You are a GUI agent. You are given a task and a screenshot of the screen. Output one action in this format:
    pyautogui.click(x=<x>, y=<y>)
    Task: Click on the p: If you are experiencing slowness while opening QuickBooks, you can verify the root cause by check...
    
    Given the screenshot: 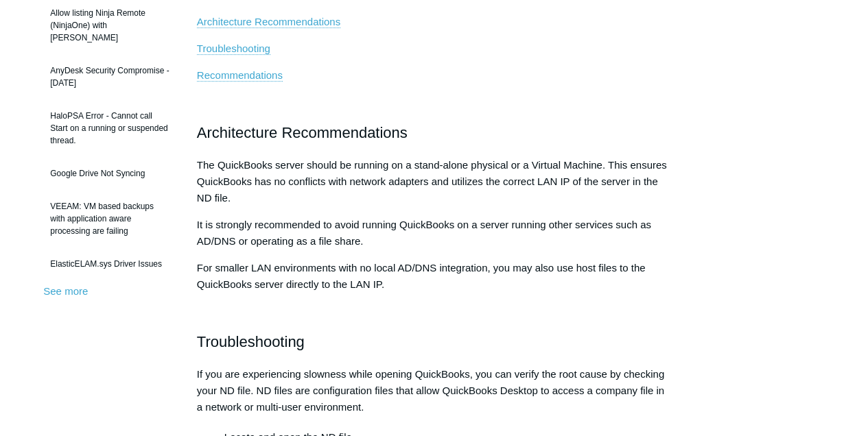 What is the action you would take?
    pyautogui.click(x=434, y=391)
    